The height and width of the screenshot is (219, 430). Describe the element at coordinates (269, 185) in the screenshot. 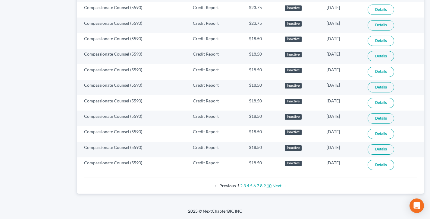

I see `a: Page 10` at that location.